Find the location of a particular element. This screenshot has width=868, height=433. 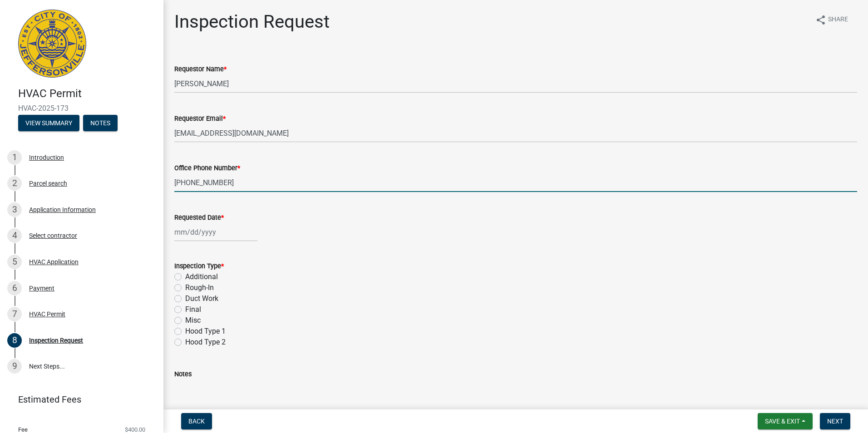

div: 1 is located at coordinates (14, 158).